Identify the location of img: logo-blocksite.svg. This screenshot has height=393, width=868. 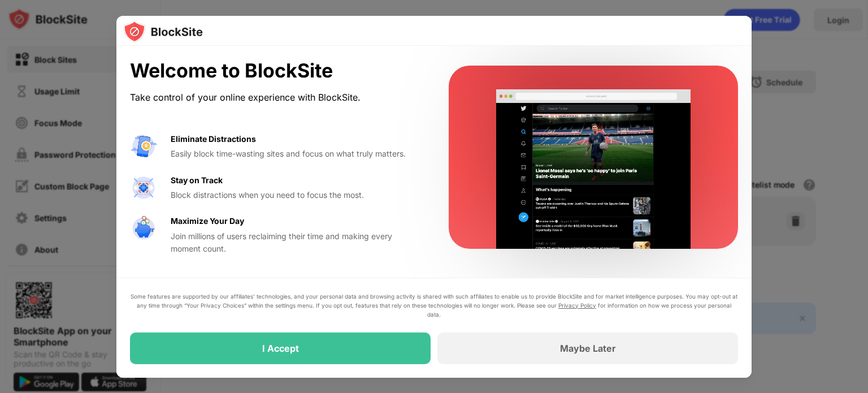
(162, 31).